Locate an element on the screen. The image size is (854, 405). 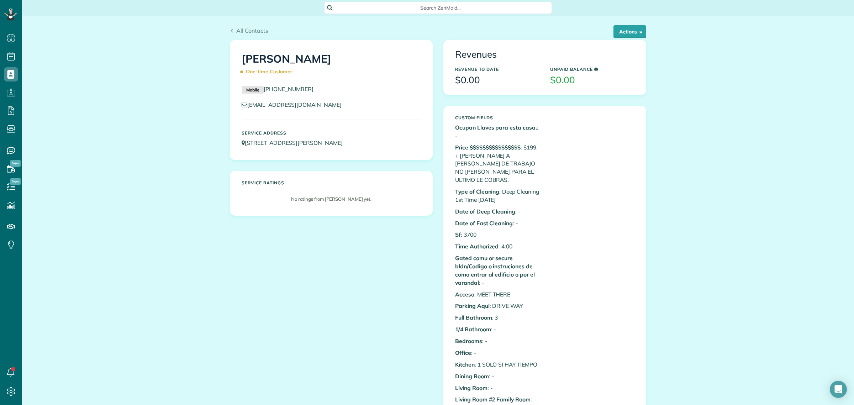
span: All Contacts is located at coordinates (252, 31).